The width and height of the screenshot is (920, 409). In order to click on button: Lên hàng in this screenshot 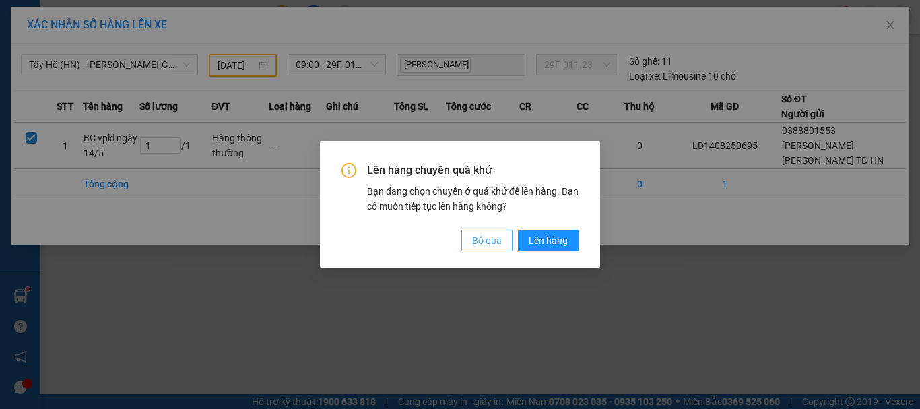, I will do `click(548, 240)`.